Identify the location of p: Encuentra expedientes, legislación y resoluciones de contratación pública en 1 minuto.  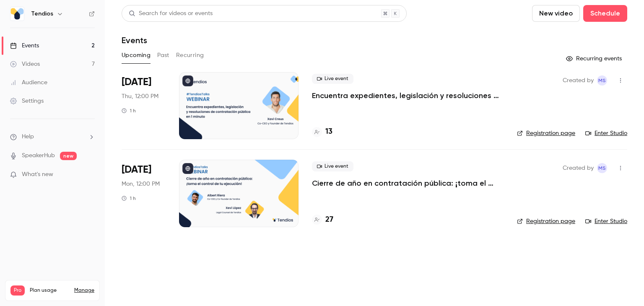
(407, 95).